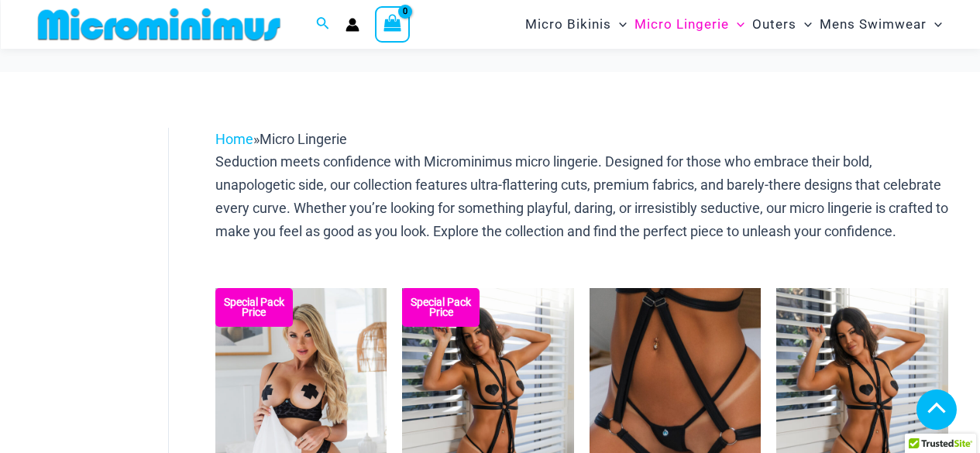  Describe the element at coordinates (393, 24) in the screenshot. I see `a: View Shopping Cart, empty` at that location.